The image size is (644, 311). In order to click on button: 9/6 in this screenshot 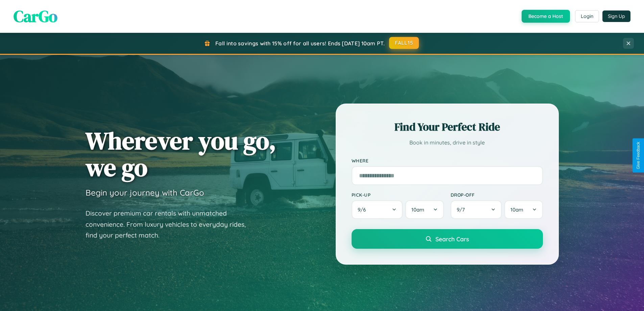, I will do `click(377, 209)`.